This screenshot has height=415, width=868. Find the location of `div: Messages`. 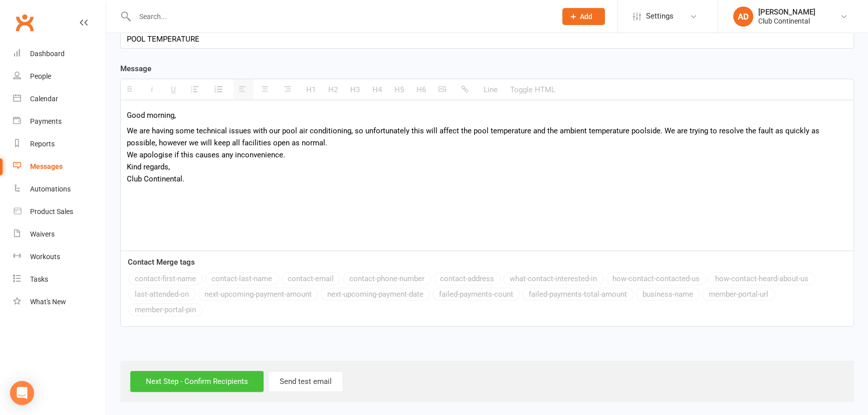

div: Messages is located at coordinates (46, 166).